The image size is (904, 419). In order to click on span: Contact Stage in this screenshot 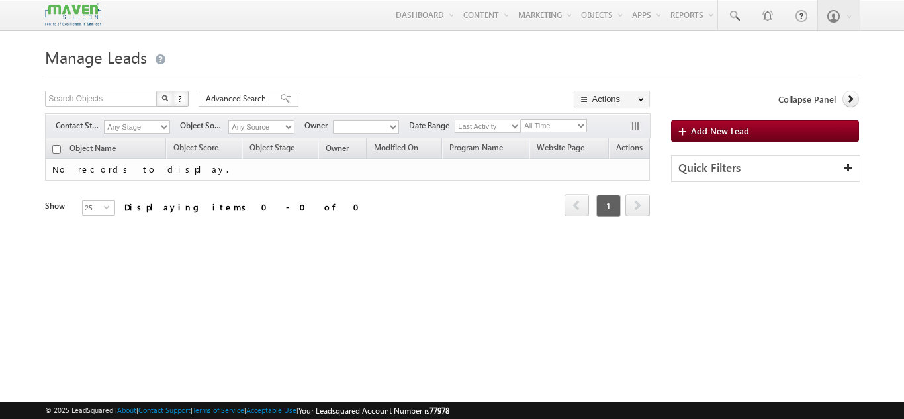, I will do `click(79, 126)`.